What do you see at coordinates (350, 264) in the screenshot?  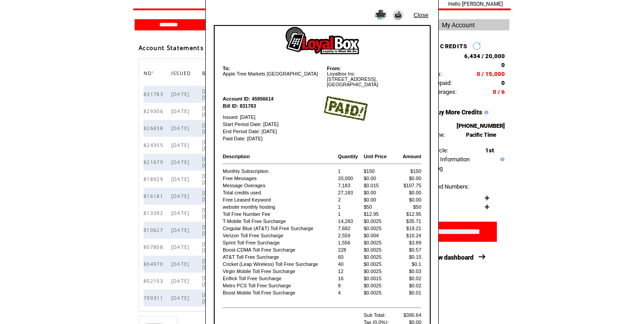 I see `td: 40` at bounding box center [350, 264].